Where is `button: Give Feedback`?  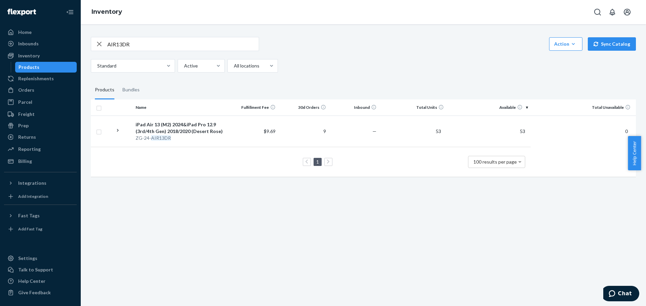 button: Give Feedback is located at coordinates (40, 293).